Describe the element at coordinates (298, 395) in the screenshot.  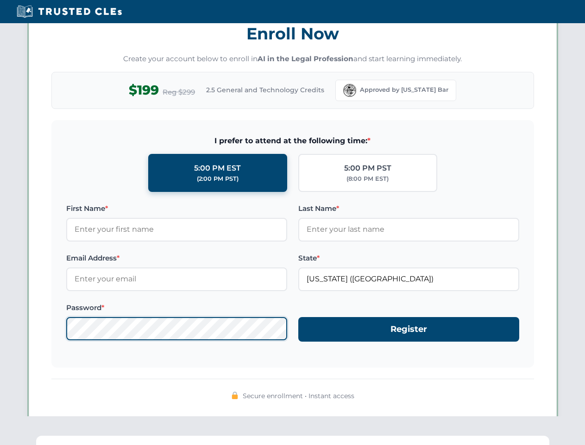
I see `span: Secure enrollment • Instant access` at that location.